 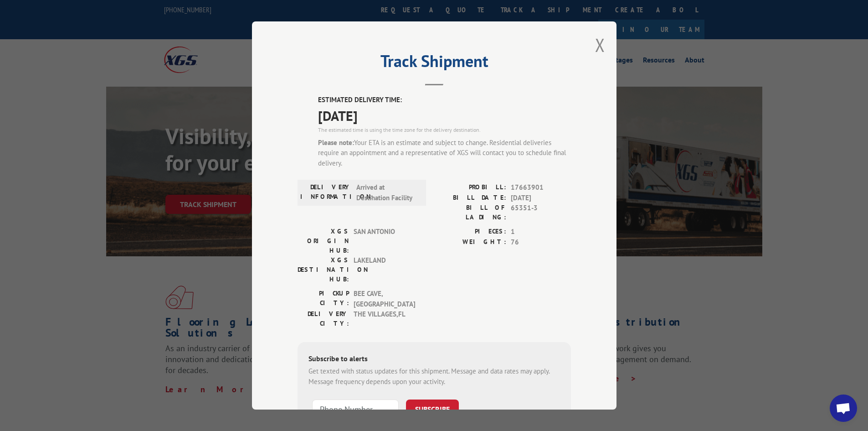 I want to click on label: PICKUP CITY:, so click(x=323, y=299).